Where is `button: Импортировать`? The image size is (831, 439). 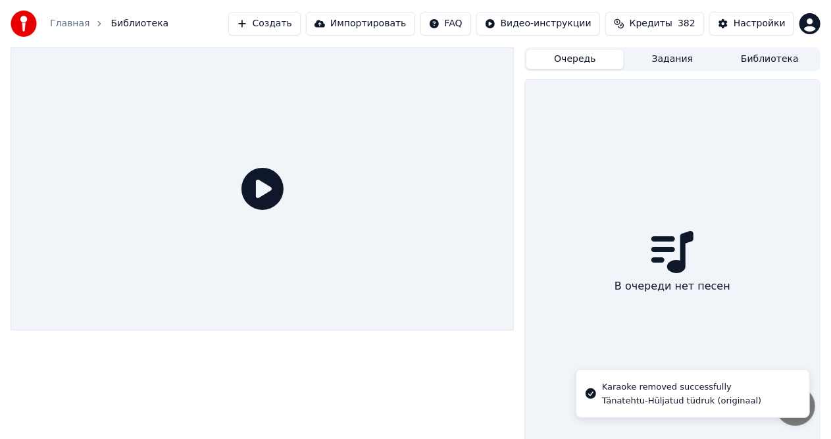
button: Импортировать is located at coordinates (360, 24).